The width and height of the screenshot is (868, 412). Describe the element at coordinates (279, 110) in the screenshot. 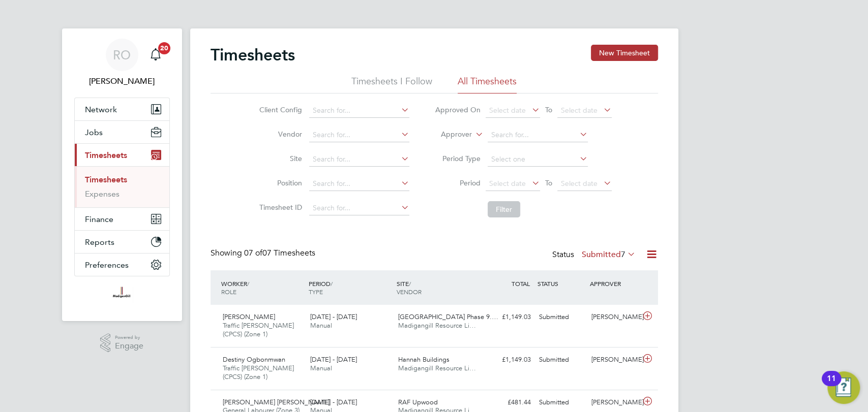

I see `label: Client Config` at that location.